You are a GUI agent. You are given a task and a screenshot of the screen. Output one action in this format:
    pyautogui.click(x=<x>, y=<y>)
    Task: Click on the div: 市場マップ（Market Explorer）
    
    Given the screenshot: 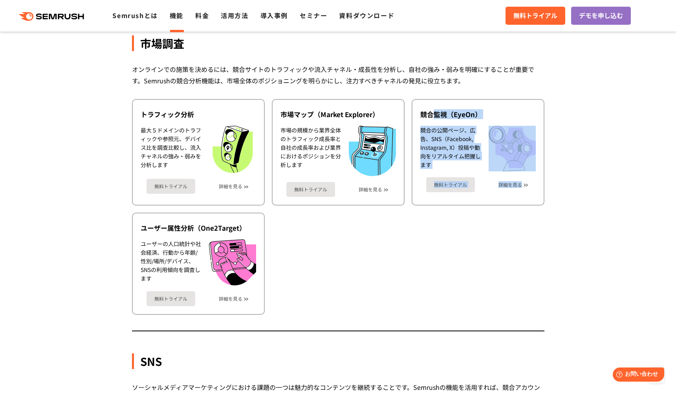 What is the action you would take?
    pyautogui.click(x=338, y=114)
    